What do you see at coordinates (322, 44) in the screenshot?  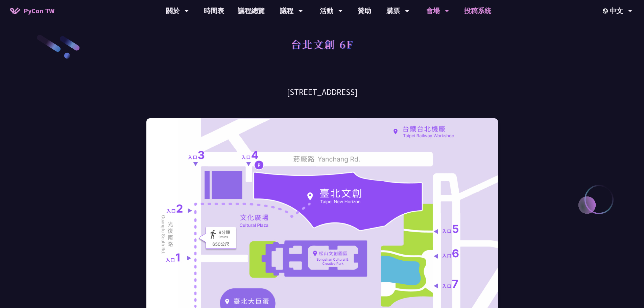 I see `h1: 台北文創 6F` at bounding box center [322, 44].